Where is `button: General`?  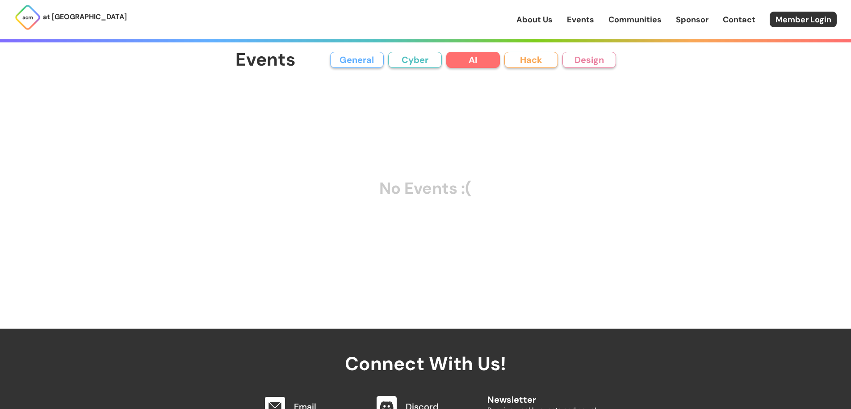
button: General is located at coordinates (357, 60).